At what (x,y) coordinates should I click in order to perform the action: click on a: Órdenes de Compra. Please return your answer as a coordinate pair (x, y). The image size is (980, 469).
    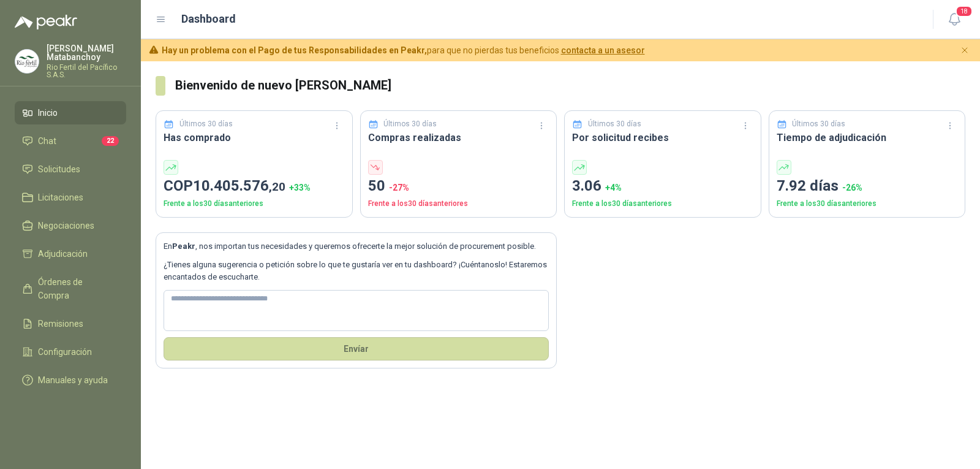
    Looking at the image, I should click on (70, 289).